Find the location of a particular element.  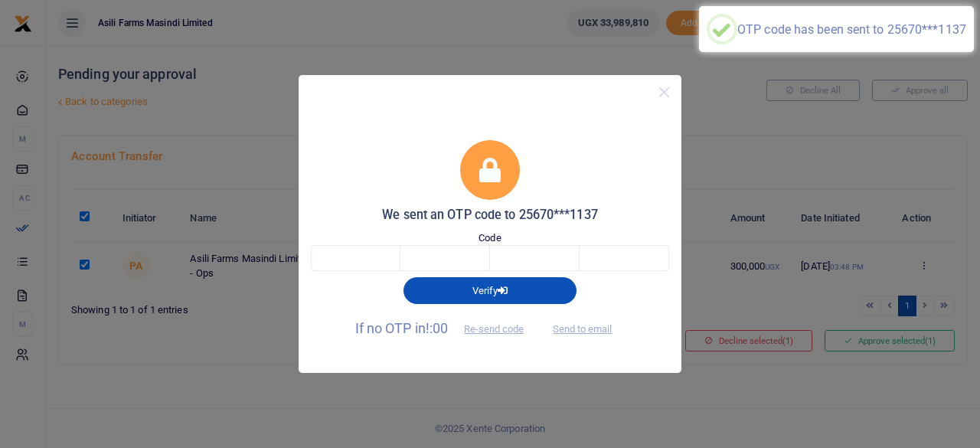

button: Verify is located at coordinates (490, 290).